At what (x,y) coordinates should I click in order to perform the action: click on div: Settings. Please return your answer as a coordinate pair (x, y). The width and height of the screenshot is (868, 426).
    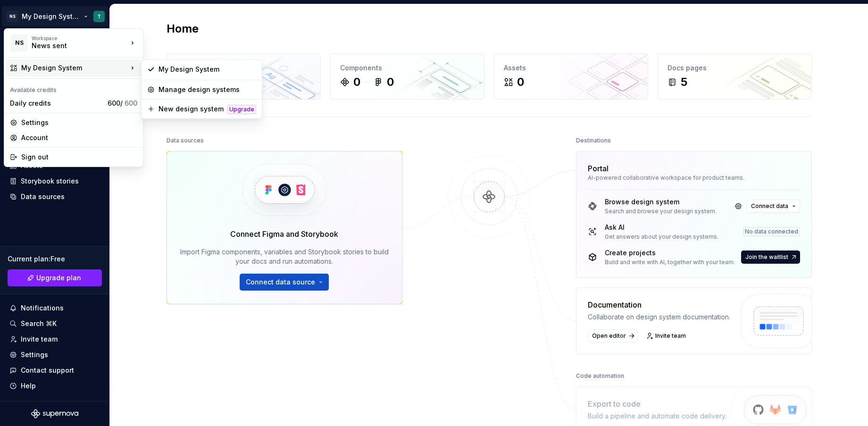
    Looking at the image, I should click on (79, 123).